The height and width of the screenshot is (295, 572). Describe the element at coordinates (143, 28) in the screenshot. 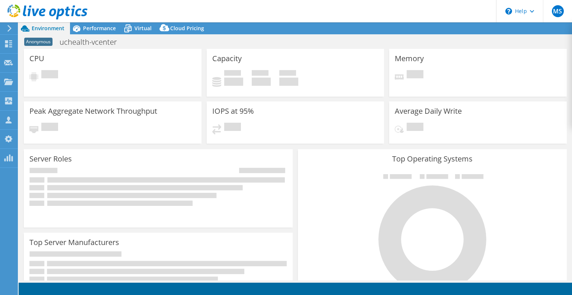

I see `span: Virtual` at that location.